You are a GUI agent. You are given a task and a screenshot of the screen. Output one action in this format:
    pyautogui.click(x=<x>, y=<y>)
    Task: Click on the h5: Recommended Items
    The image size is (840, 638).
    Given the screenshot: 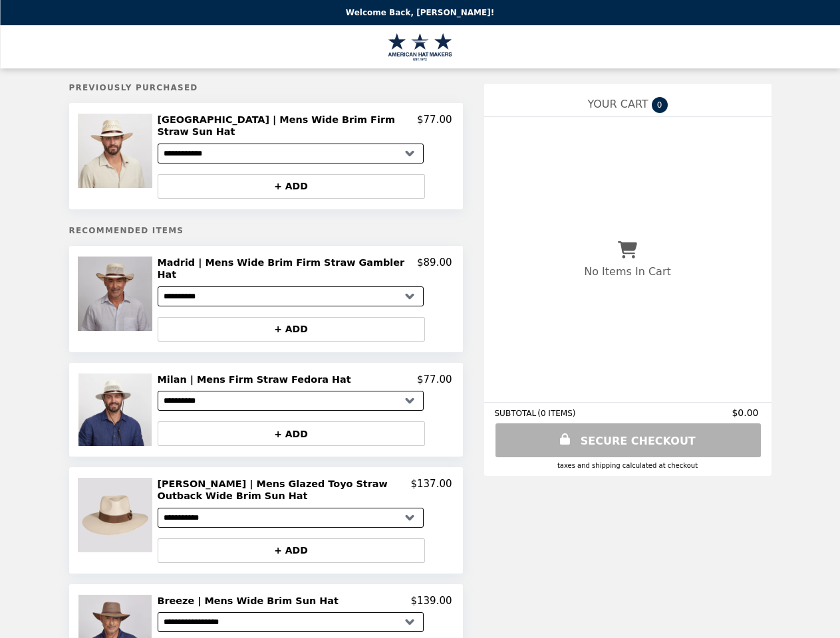 What is the action you would take?
    pyautogui.click(x=266, y=231)
    